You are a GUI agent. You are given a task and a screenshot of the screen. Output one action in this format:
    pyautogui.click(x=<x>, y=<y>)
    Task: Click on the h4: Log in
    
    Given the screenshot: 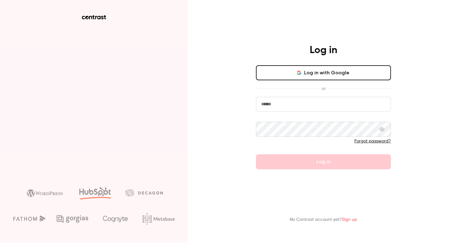 What is the action you would take?
    pyautogui.click(x=323, y=50)
    